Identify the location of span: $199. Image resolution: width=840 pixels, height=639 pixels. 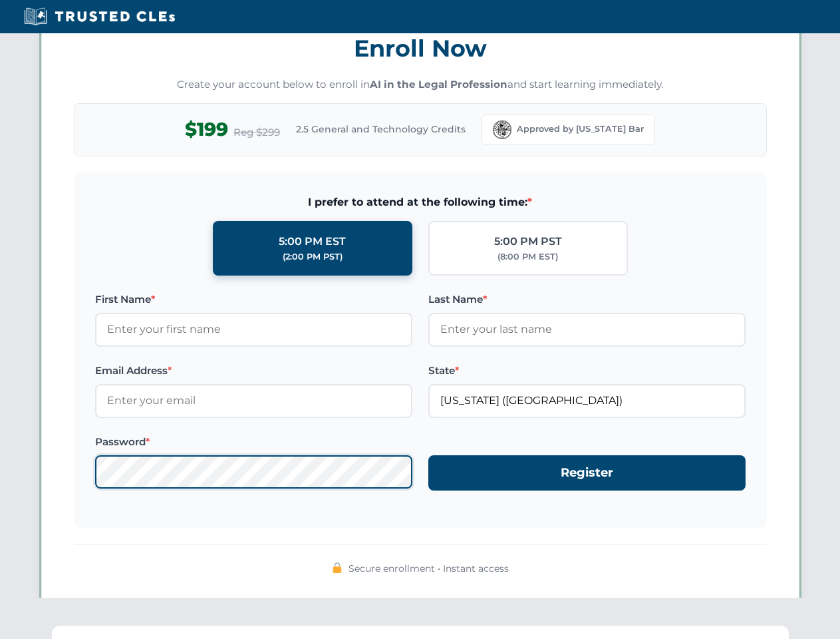
(206, 129).